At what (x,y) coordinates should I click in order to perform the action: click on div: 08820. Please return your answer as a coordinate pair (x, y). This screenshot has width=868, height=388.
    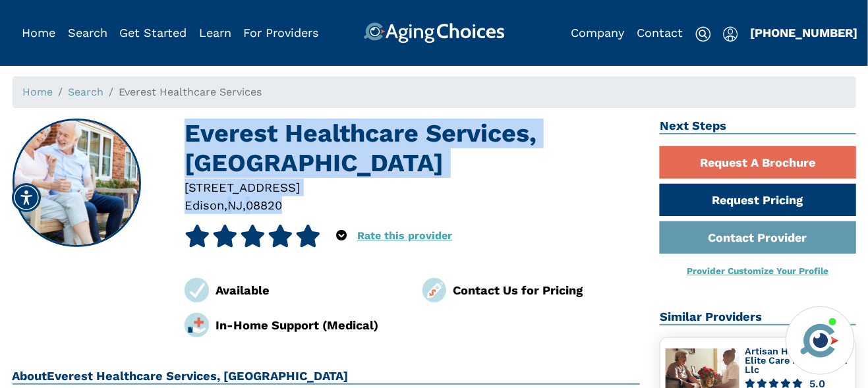
    Looking at the image, I should click on (263, 205).